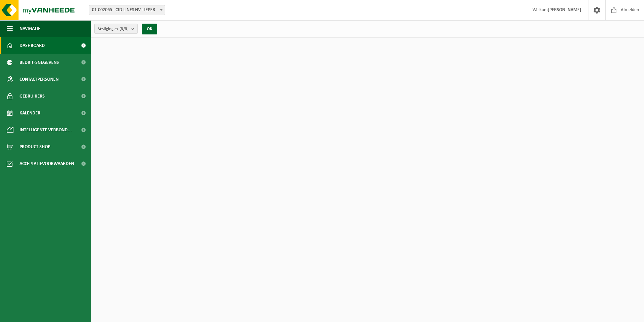 This screenshot has width=644, height=322. What do you see at coordinates (127, 10) in the screenshot?
I see `span: 01-002065 - CID LINES NV - IEPER` at bounding box center [127, 10].